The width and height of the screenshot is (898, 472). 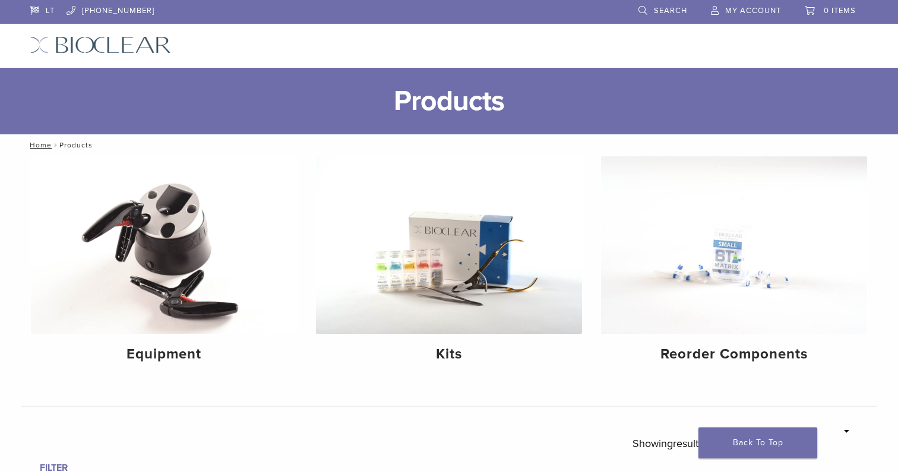 I want to click on a: Kits, so click(x=449, y=264).